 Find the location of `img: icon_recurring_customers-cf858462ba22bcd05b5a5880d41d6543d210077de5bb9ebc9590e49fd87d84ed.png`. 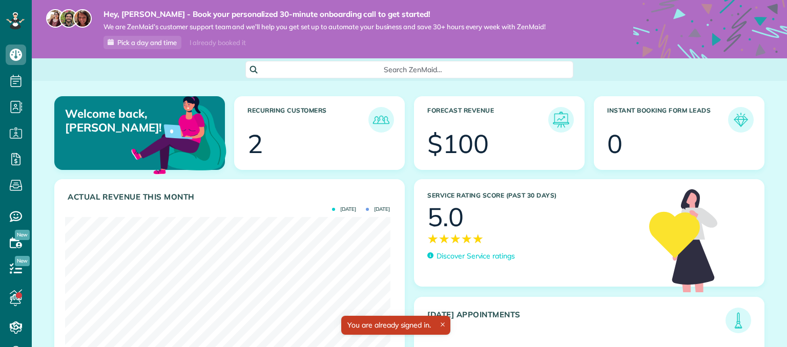

img: icon_recurring_customers-cf858462ba22bcd05b5a5880d41d6543d210077de5bb9ebc9590e49fd87d84ed.png is located at coordinates (381, 120).